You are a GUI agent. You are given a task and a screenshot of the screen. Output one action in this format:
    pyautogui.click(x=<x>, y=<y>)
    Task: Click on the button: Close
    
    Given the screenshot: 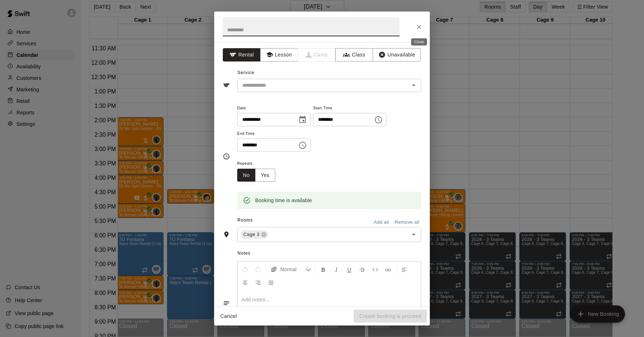 What is the action you would take?
    pyautogui.click(x=419, y=27)
    